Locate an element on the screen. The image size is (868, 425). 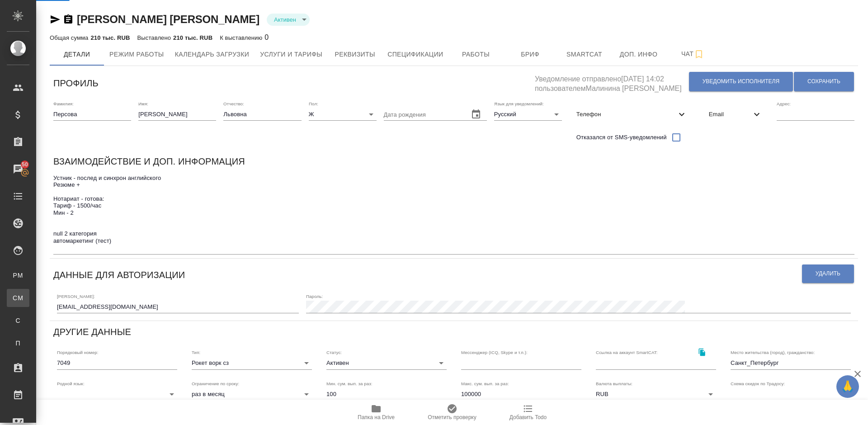
span: Работы is located at coordinates (476, 54).